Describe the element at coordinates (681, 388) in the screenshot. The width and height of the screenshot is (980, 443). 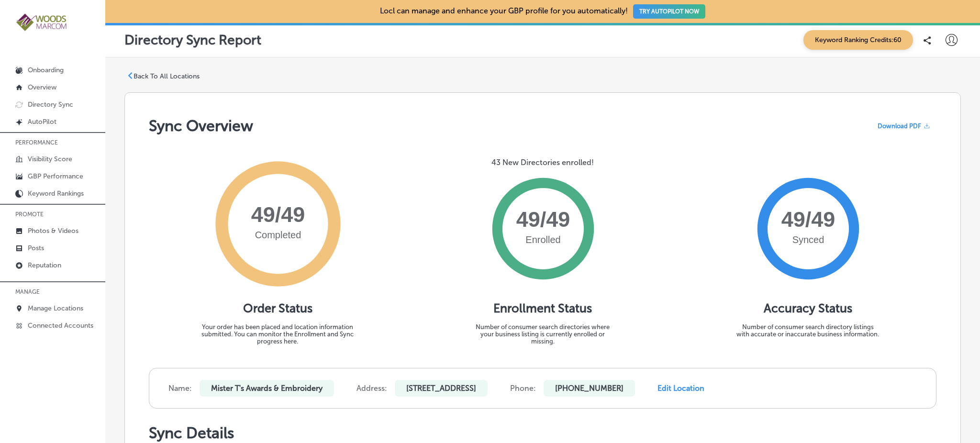
I see `a: Edit Location` at that location.